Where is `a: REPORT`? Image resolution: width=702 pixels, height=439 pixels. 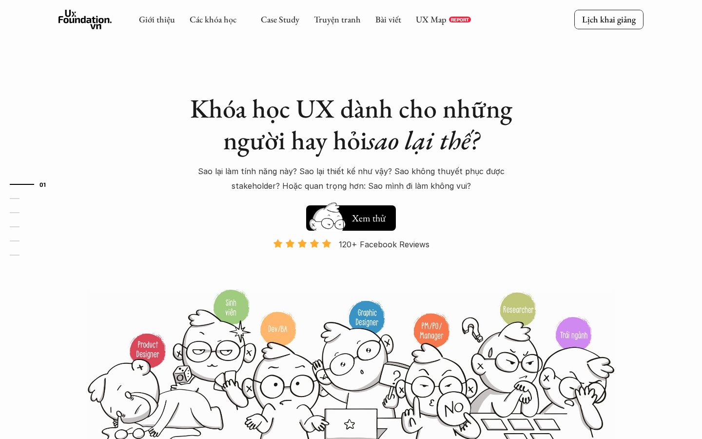
a: REPORT is located at coordinates (459, 19).